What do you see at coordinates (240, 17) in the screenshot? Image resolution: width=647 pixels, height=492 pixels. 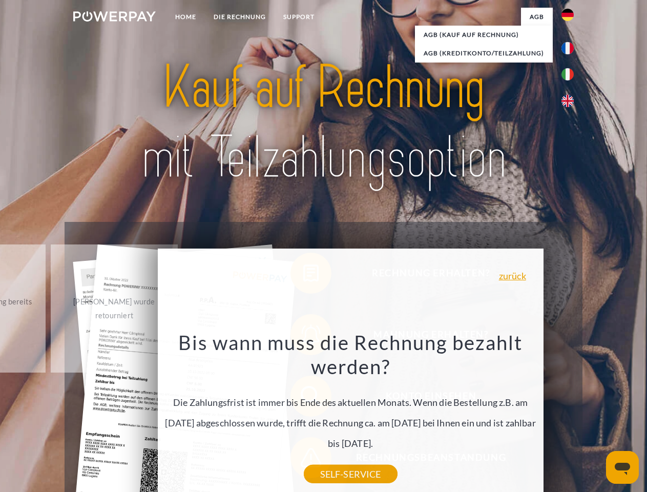 I see `a: DIE RECHNUNG` at bounding box center [240, 17].